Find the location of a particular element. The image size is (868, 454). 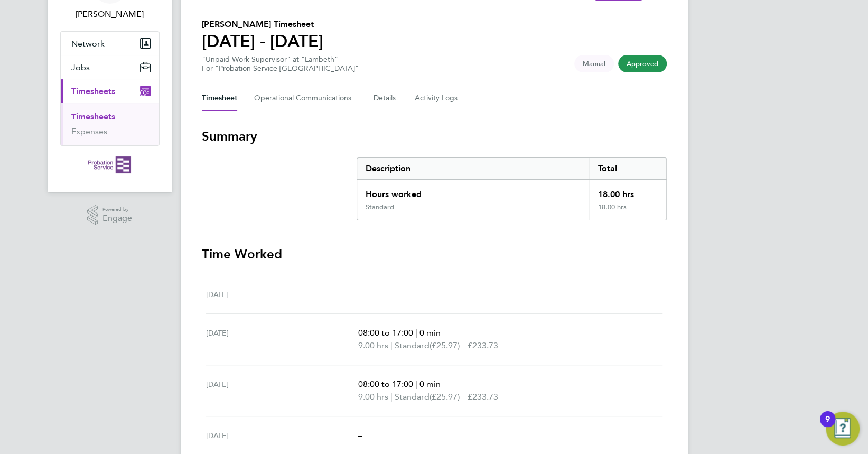

span: This timesheet was manually created. is located at coordinates (594, 64).